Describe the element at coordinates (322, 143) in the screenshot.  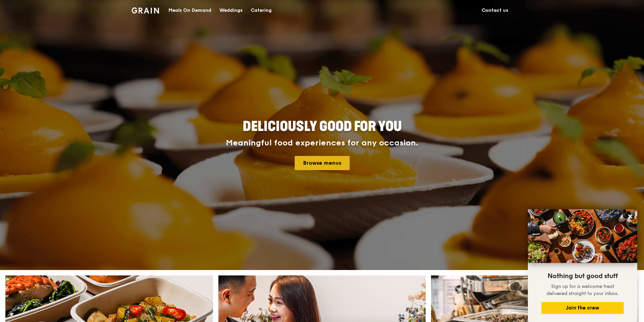
I see `div: Meaningful food experiences for any occasion.` at that location.